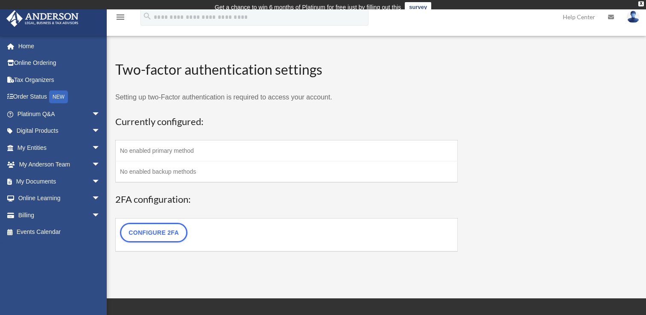 The height and width of the screenshot is (315, 646). Describe the element at coordinates (308, 7) in the screenshot. I see `div: Get a chance to win 6 months of Platinum for free just by filling out this` at that location.